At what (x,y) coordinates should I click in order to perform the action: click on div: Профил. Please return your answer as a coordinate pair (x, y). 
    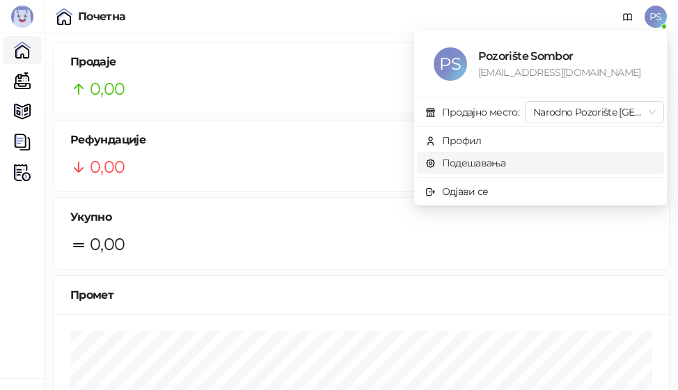
    Looking at the image, I should click on (461, 141).